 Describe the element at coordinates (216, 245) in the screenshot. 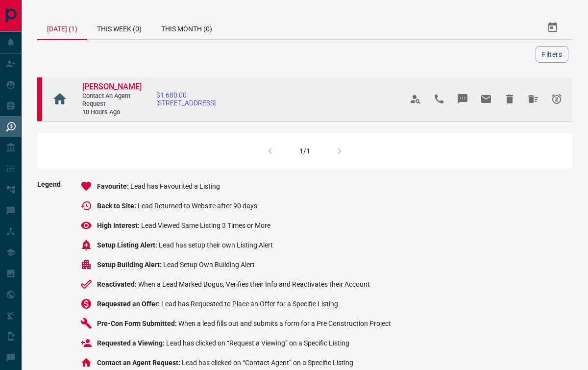

I see `span: Lead has setup their own Listing Alert` at that location.